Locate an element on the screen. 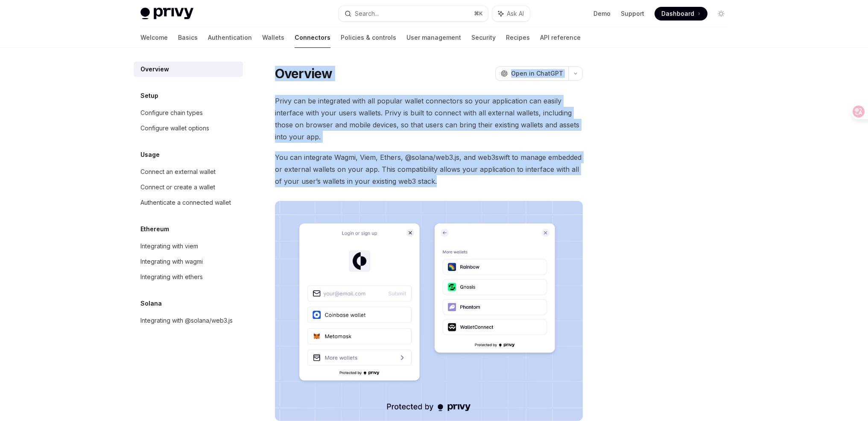 The width and height of the screenshot is (868, 421). a: Policies & controls is located at coordinates (369, 38).